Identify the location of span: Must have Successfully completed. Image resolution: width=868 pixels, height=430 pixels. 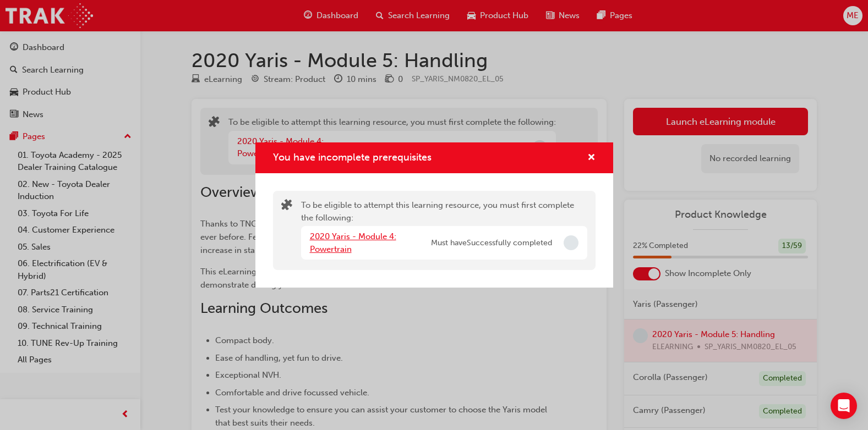
(492, 243).